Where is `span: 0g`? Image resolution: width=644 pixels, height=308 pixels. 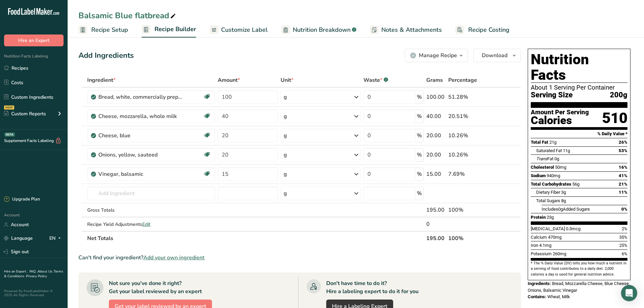
span: 0g is located at coordinates (560, 209).